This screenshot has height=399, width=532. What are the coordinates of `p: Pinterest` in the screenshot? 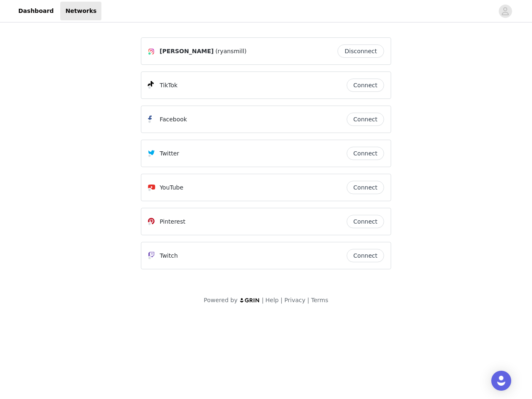 It's located at (173, 222).